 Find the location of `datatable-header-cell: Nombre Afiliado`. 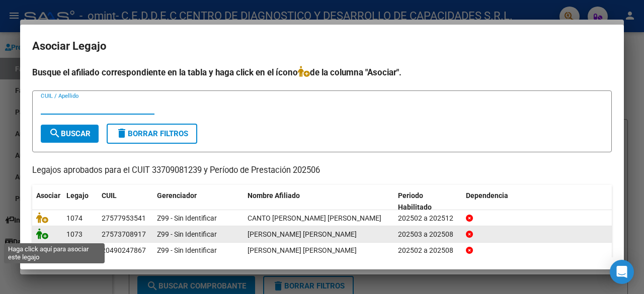

datatable-header-cell: Nombre Afiliado is located at coordinates (318, 201).